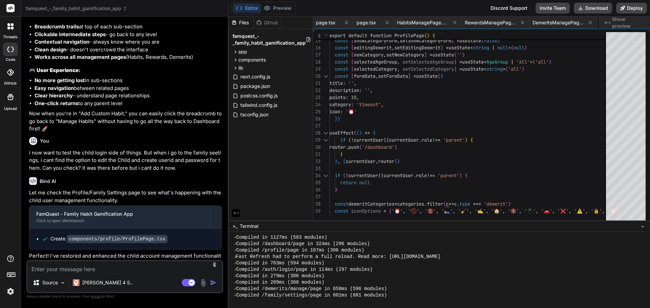 The image size is (650, 308). Describe the element at coordinates (60, 80) in the screenshot. I see `strong: No more getting lost` at that location.